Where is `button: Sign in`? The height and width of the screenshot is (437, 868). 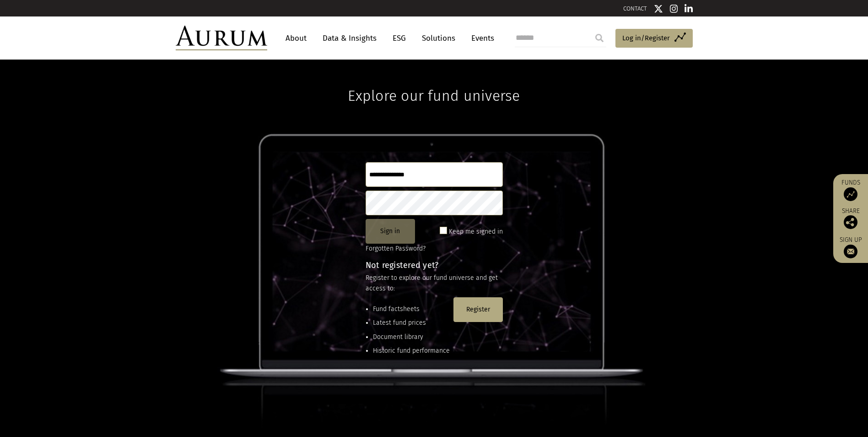 button: Sign in is located at coordinates (390, 232).